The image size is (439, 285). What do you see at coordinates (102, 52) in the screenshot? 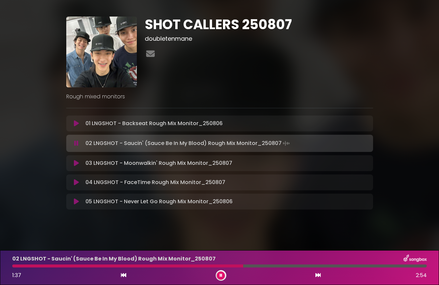
I see `img: EhfZEEfJT4ehH6TTm04u` at bounding box center [102, 52].